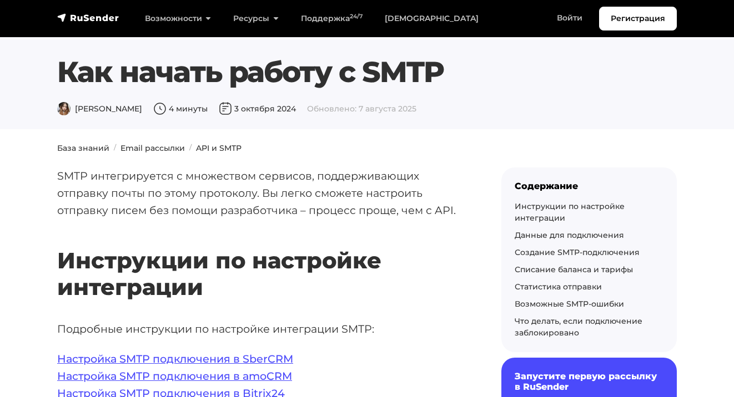 The image size is (734, 397). What do you see at coordinates (361, 109) in the screenshot?
I see `span: Обновлено: 7 августа 2025` at bounding box center [361, 109].